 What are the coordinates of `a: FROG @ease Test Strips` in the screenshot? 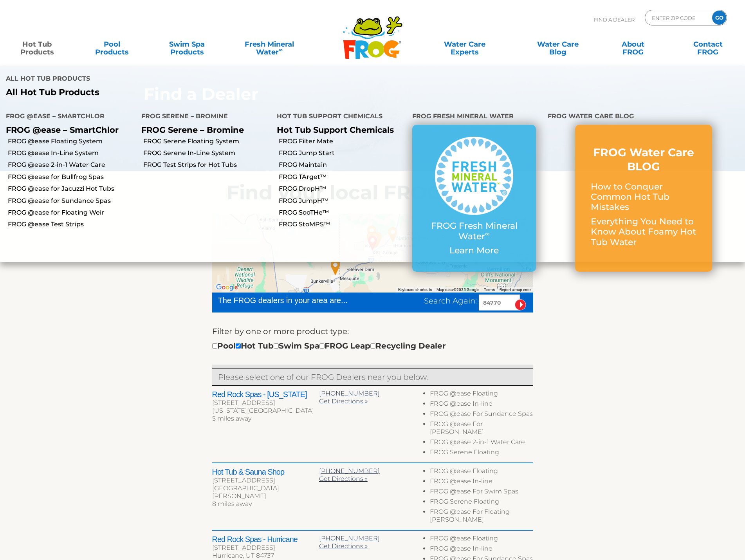 It's located at (71, 224).